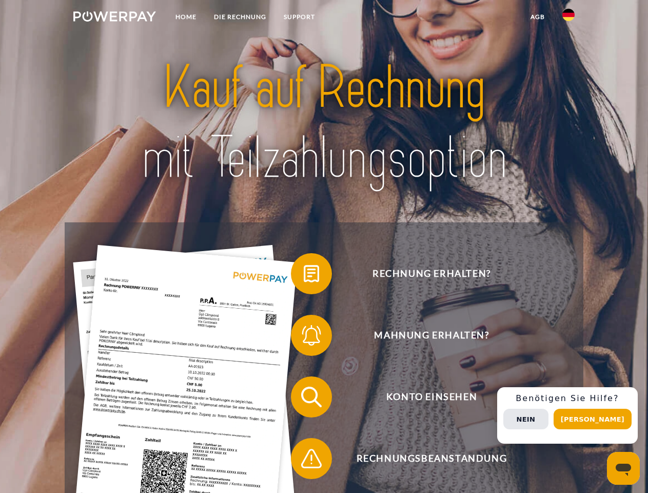 The image size is (648, 493). What do you see at coordinates (432, 397) in the screenshot?
I see `span: Konto einsehen` at bounding box center [432, 397].